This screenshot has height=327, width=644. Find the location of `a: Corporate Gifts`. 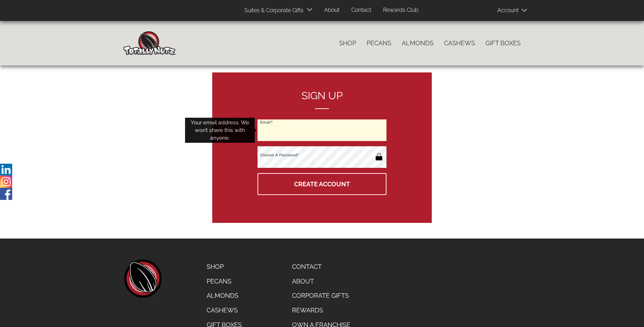

a: Corporate Gifts is located at coordinates (321, 296).